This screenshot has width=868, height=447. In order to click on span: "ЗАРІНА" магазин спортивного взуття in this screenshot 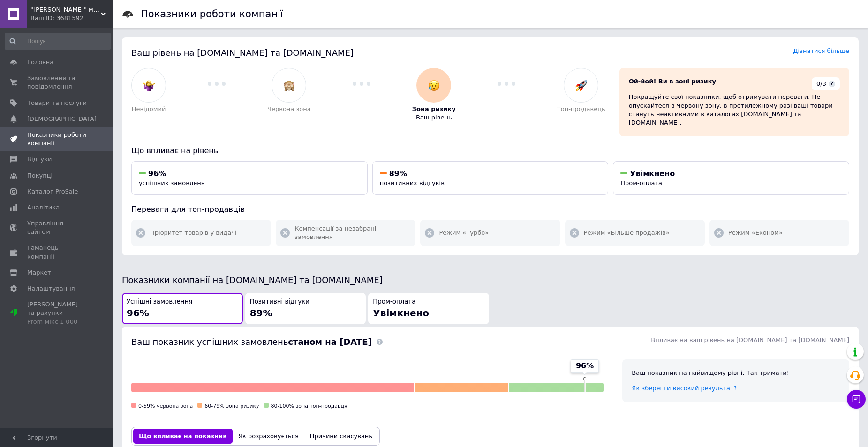, I will do `click(66, 10)`.